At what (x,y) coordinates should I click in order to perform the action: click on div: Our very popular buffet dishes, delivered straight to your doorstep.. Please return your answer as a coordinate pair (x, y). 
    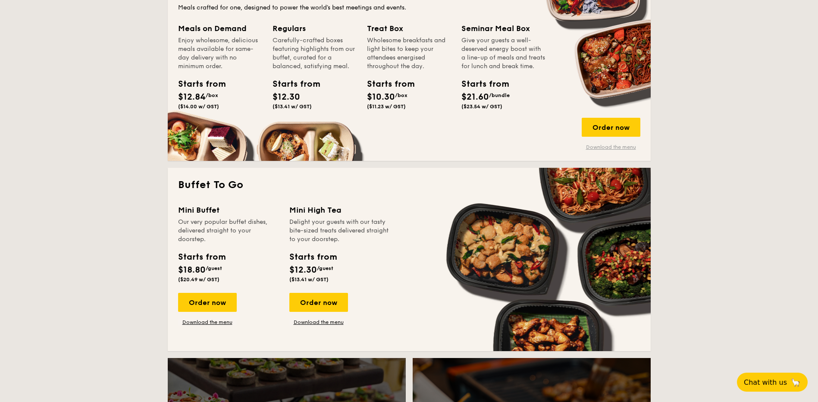
    Looking at the image, I should click on (229, 231).